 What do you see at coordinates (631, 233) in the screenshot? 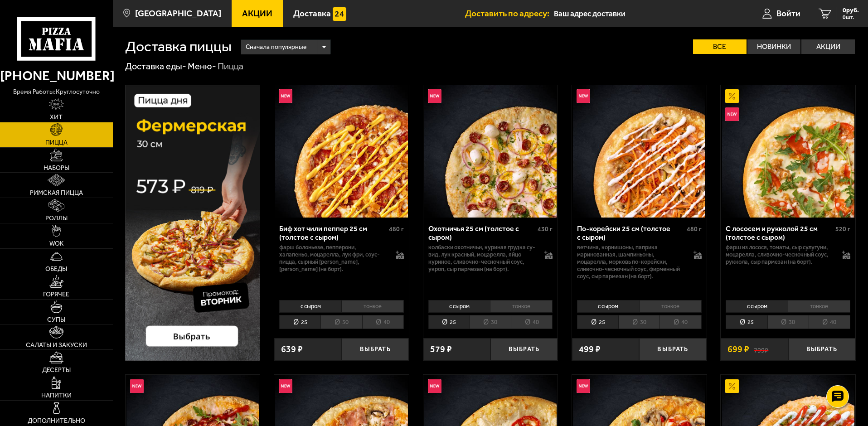
I see `div: По-корейски 25 см (толстое с сыром)` at bounding box center [631, 233].